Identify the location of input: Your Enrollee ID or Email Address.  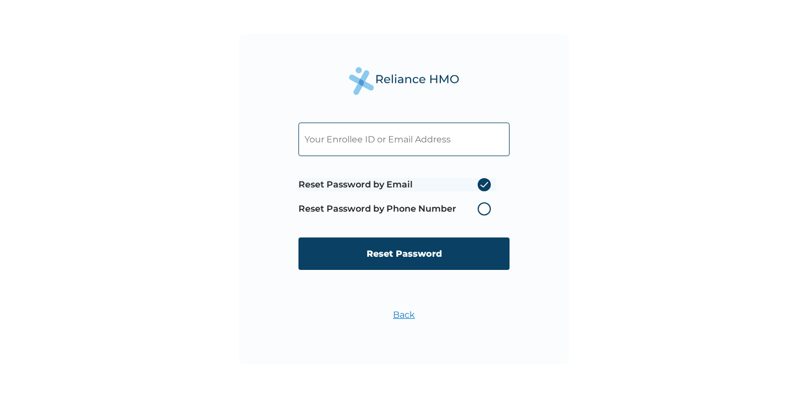
(404, 139).